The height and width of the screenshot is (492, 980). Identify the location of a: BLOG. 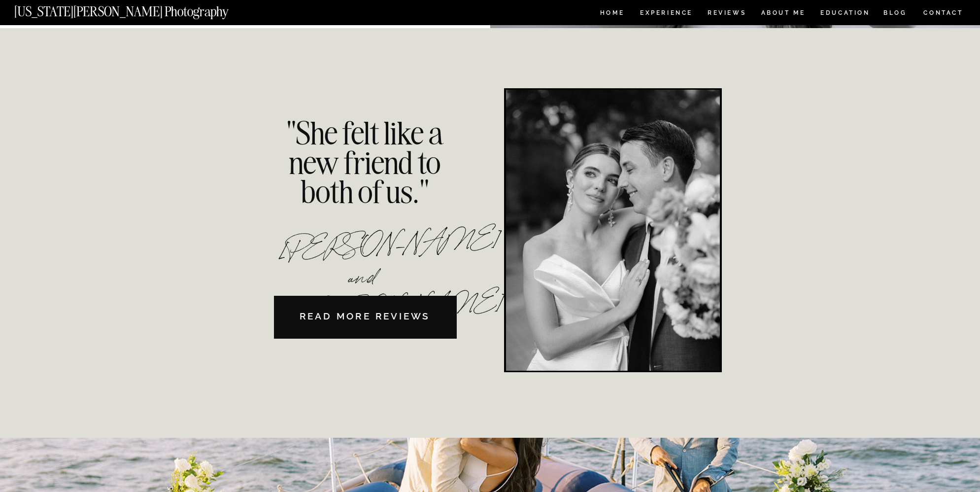
(896, 14).